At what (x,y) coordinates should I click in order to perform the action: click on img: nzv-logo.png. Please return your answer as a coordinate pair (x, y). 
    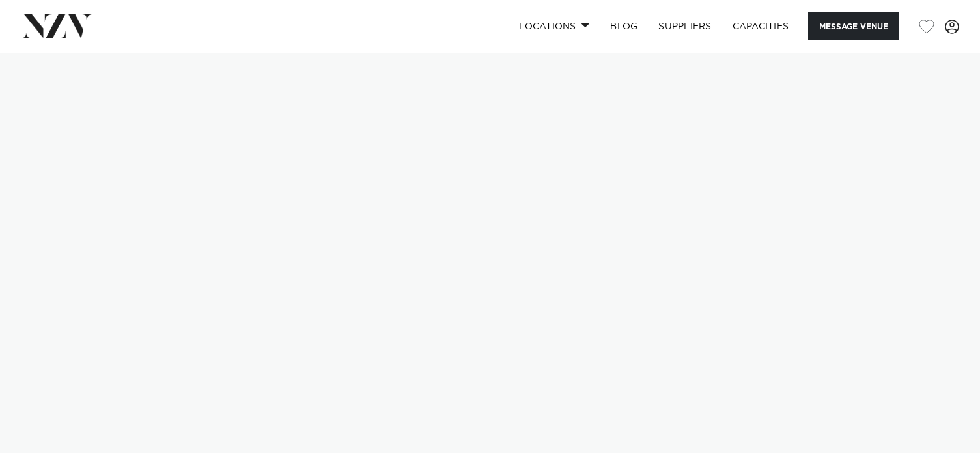
    Looking at the image, I should click on (56, 26).